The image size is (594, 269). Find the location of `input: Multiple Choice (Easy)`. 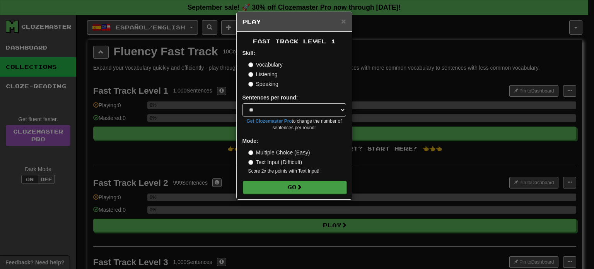

input: Multiple Choice (Easy) is located at coordinates (250, 152).